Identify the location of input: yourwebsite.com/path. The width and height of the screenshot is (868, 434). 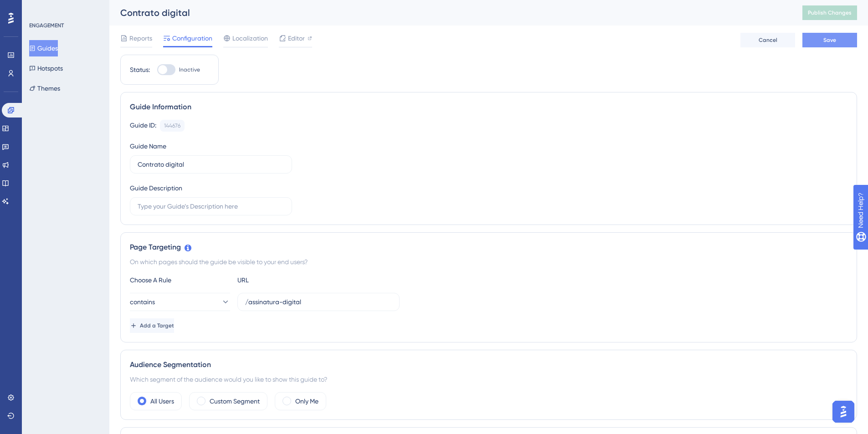
(318, 302).